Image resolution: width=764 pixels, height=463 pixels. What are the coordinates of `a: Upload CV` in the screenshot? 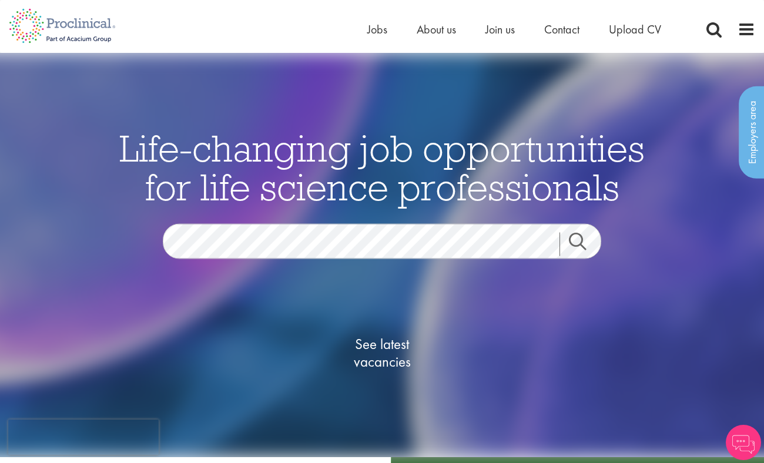 It's located at (635, 29).